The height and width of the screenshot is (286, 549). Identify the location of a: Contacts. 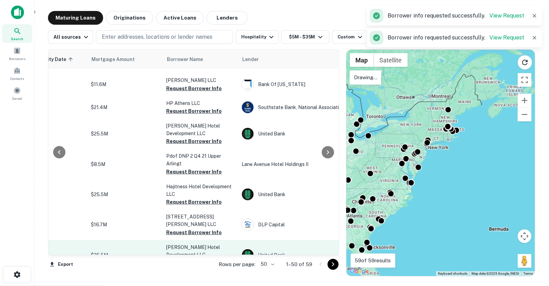
(17, 73).